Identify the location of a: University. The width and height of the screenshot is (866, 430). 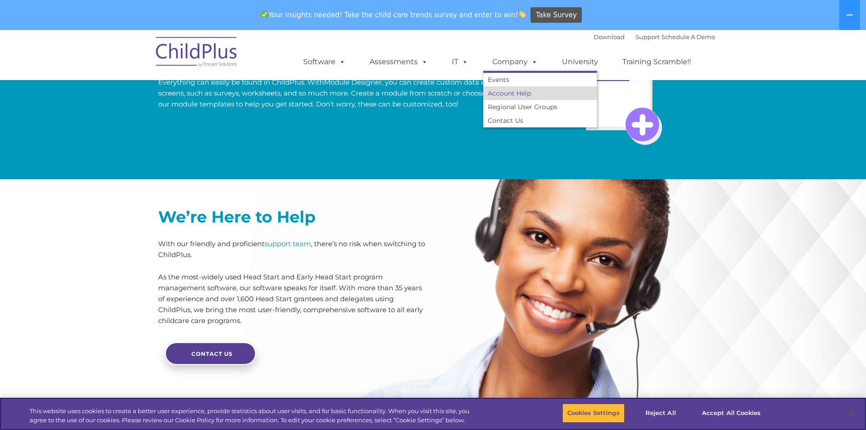
(580, 62).